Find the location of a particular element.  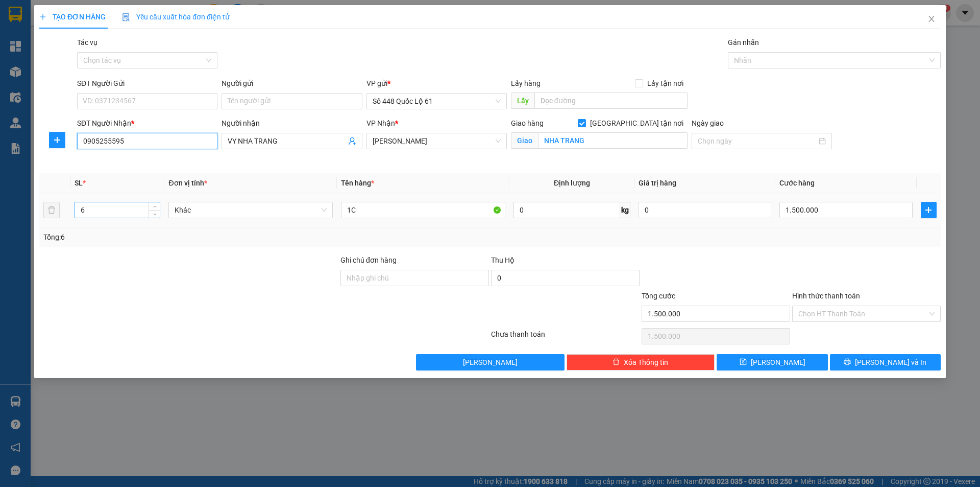

div: Tổng: 6 is located at coordinates (211, 237).